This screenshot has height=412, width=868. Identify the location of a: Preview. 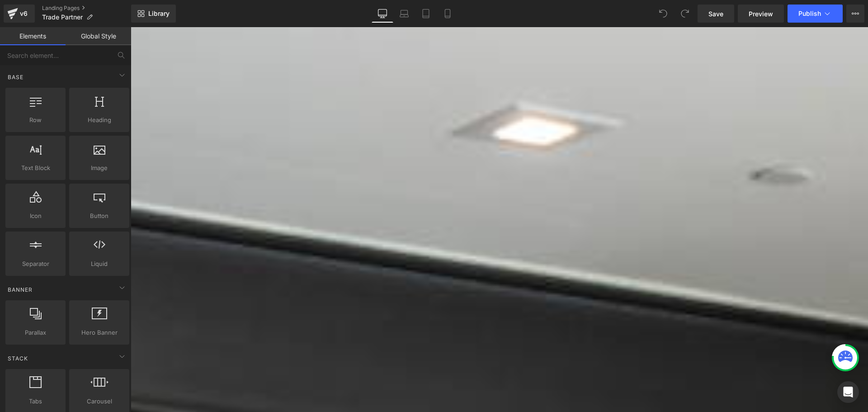
(761, 13).